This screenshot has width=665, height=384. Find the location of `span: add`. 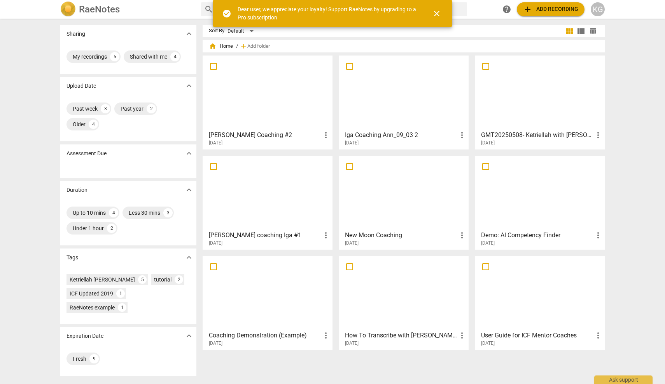

span: add is located at coordinates (243, 46).